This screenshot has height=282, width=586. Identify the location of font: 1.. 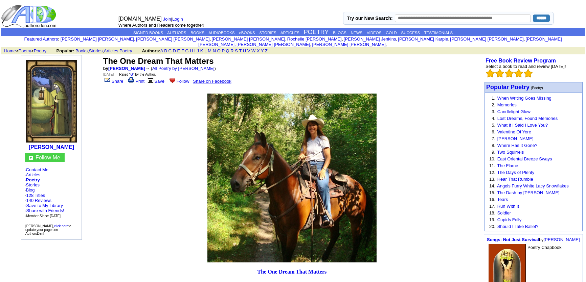
(493, 98).